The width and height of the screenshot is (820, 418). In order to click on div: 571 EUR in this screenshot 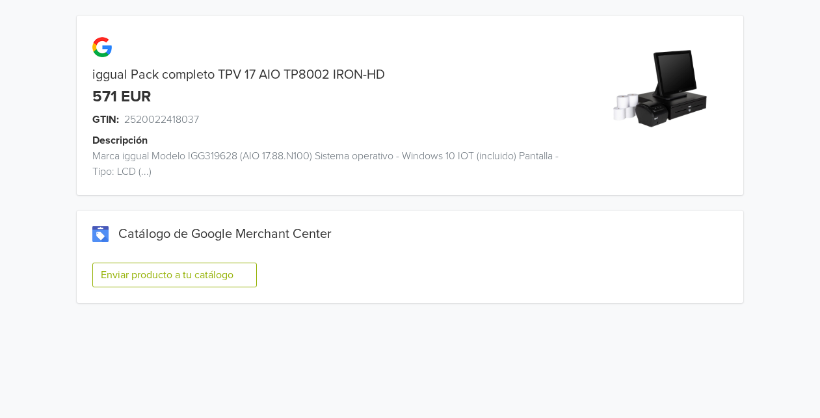, I will do `click(122, 97)`.